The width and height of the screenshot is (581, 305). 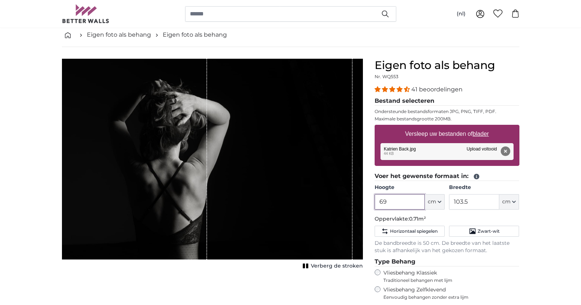 I want to click on span: Zwart-wit, so click(x=489, y=231).